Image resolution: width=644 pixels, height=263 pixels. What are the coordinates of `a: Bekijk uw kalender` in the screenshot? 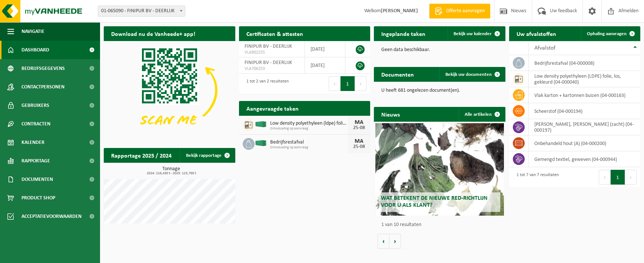 It's located at (476, 34).